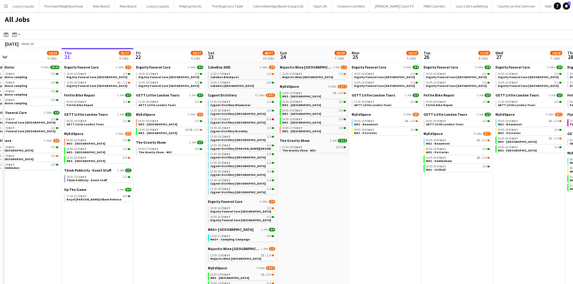 This screenshot has width=573, height=284. I want to click on button: HNB Cosmetic, so click(435, 6).